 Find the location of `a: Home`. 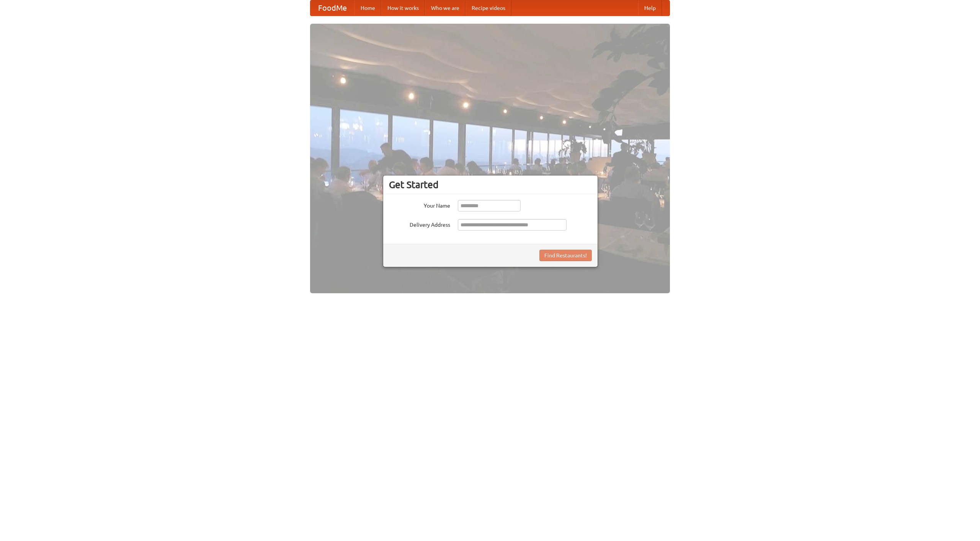

a: Home is located at coordinates (368, 8).